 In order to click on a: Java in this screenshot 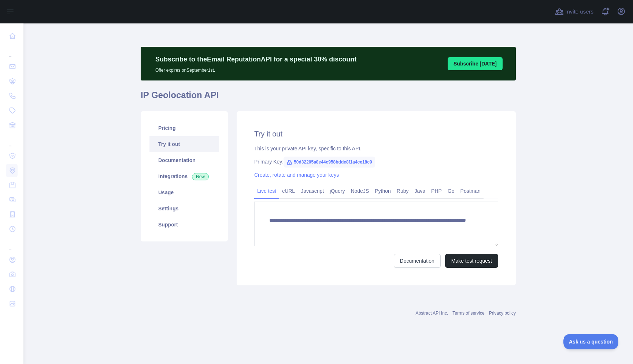, I will do `click(420, 191)`.